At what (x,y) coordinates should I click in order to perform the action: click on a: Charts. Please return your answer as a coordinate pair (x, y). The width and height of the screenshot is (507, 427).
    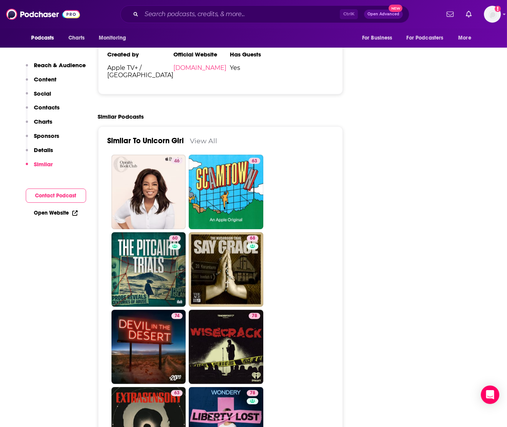
    Looking at the image, I should click on (76, 38).